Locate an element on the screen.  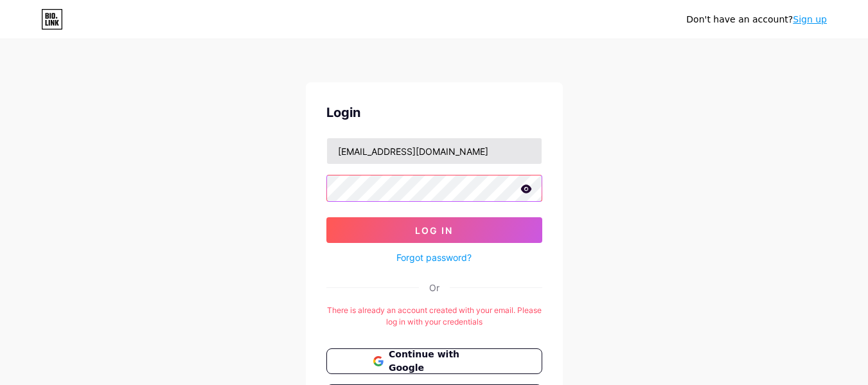
div: Login is located at coordinates (434, 113).